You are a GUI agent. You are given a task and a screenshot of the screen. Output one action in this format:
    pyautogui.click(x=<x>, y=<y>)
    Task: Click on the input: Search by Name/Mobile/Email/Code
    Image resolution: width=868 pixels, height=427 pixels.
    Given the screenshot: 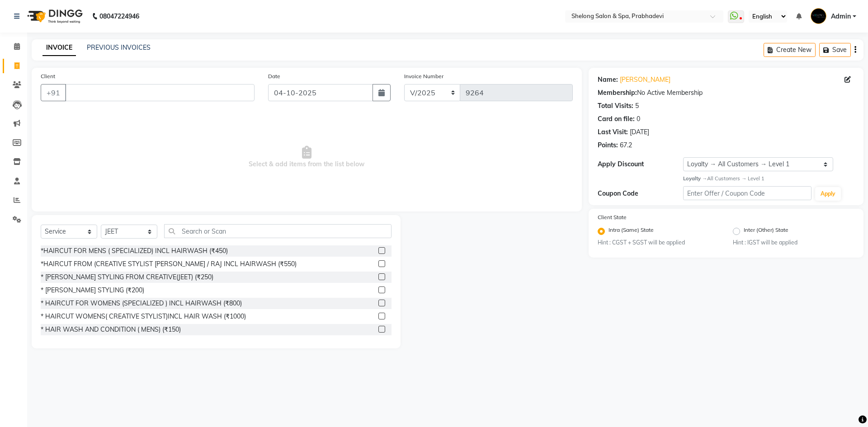 What is the action you would take?
    pyautogui.click(x=160, y=93)
    